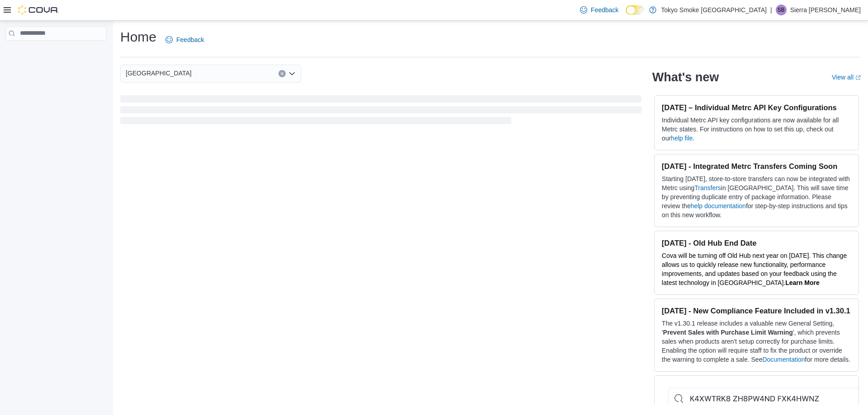 The width and height of the screenshot is (868, 415). I want to click on nav: Complex example, so click(56, 54).